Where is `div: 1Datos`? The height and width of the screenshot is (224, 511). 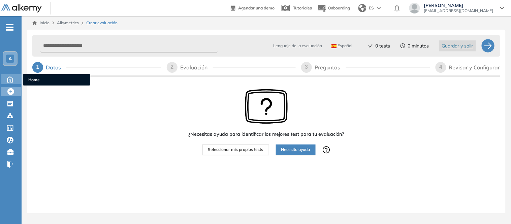
div: 1Datos is located at coordinates (97, 67).